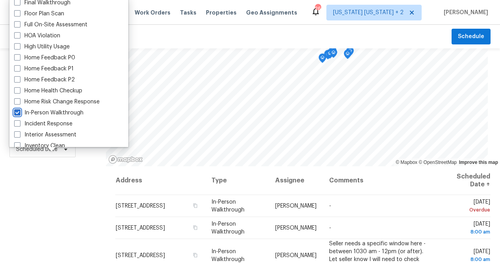 This screenshot has height=263, width=500. Describe the element at coordinates (51, 25) in the screenshot. I see `label: Full On-Site Assessment` at that location.